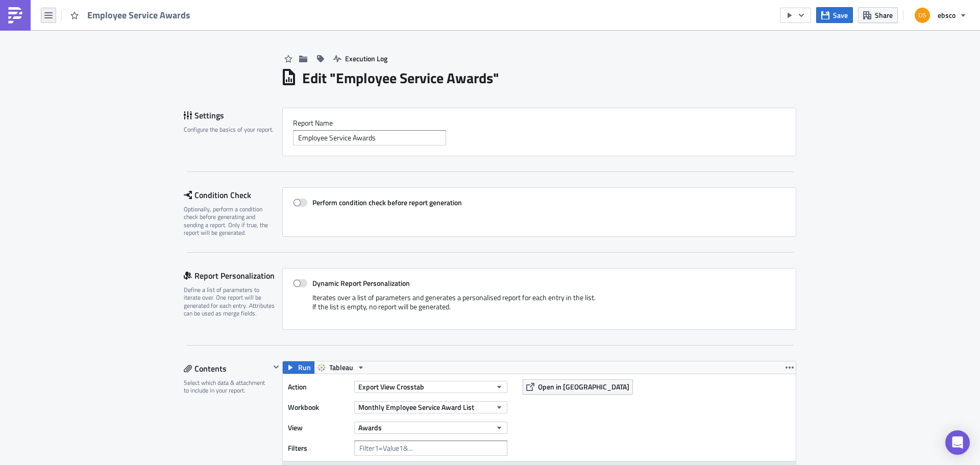 Image resolution: width=980 pixels, height=465 pixels. What do you see at coordinates (232, 275) in the screenshot?
I see `div: Report Personalization` at bounding box center [232, 275].